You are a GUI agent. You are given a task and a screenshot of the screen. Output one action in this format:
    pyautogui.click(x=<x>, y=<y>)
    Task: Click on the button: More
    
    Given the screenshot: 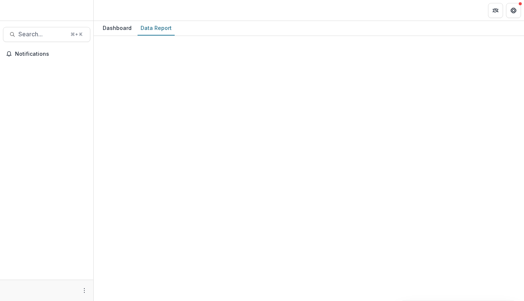 What is the action you would take?
    pyautogui.click(x=84, y=291)
    